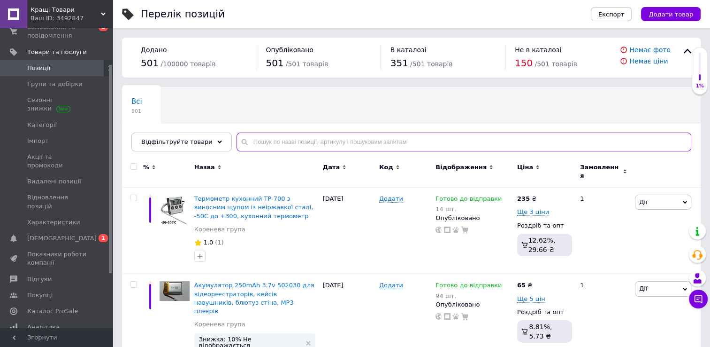  Describe the element at coordinates (154, 50) in the screenshot. I see `span: Додано` at that location.